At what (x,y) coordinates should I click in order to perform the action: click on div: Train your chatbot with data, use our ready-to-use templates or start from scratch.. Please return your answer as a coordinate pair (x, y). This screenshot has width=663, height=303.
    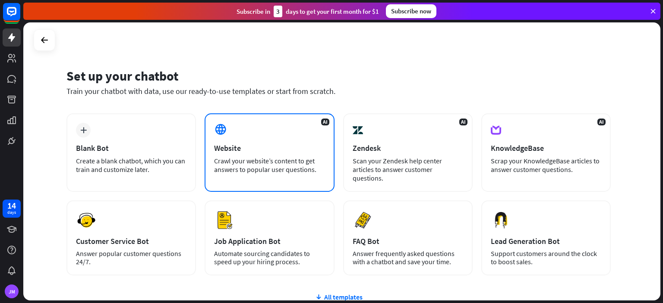
    Looking at the image, I should click on (338, 91).